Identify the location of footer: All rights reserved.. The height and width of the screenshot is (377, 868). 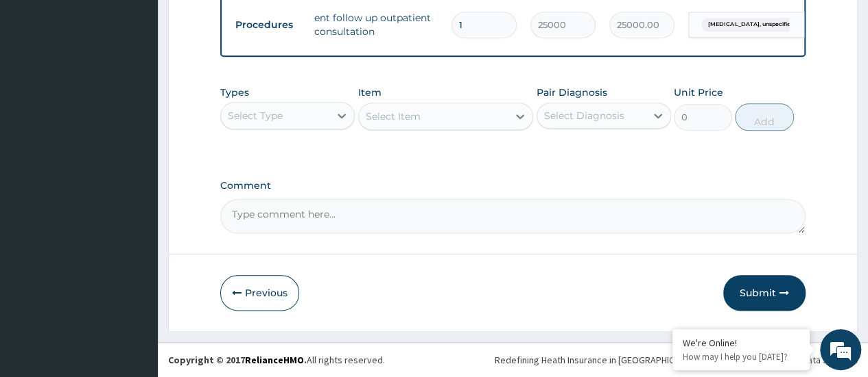
(512, 359).